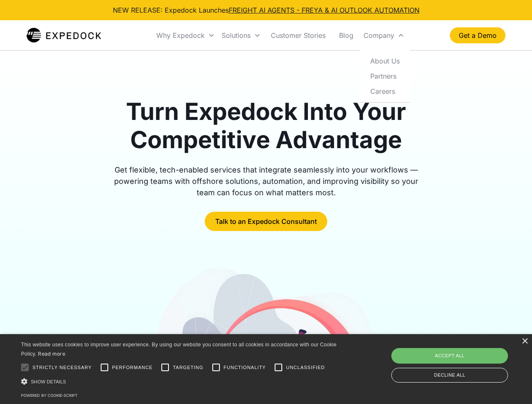 The width and height of the screenshot is (532, 404). I want to click on span: Show details, so click(49, 382).